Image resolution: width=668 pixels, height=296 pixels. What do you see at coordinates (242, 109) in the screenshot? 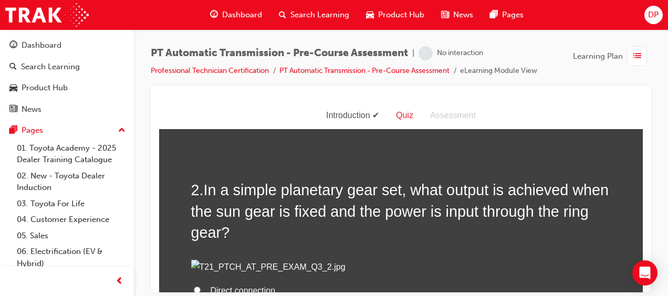
I see `h2: 2 .` at bounding box center [242, 109].